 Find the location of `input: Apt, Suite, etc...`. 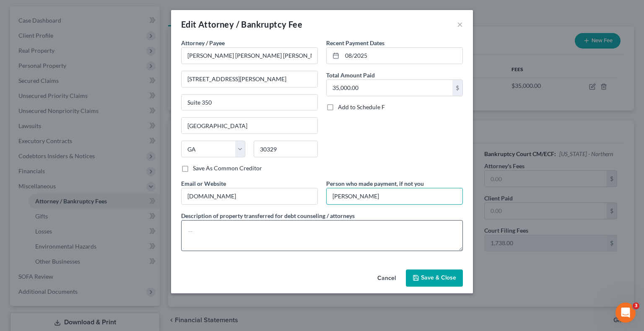

input: Apt, Suite, etc... is located at coordinates (250, 103).